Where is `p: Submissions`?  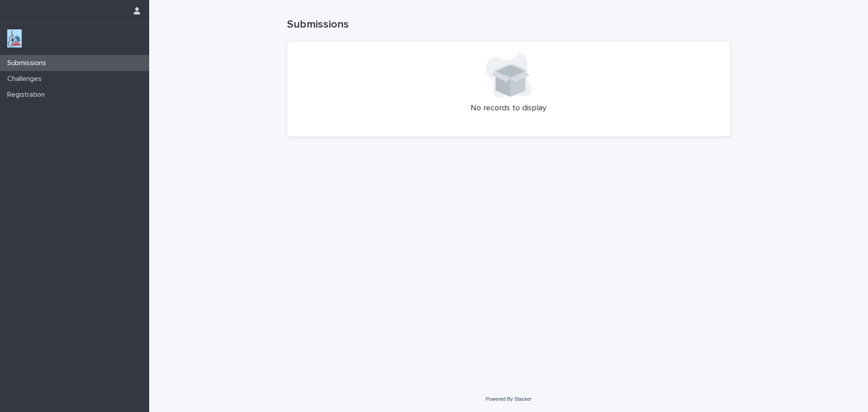 p: Submissions is located at coordinates (28, 63).